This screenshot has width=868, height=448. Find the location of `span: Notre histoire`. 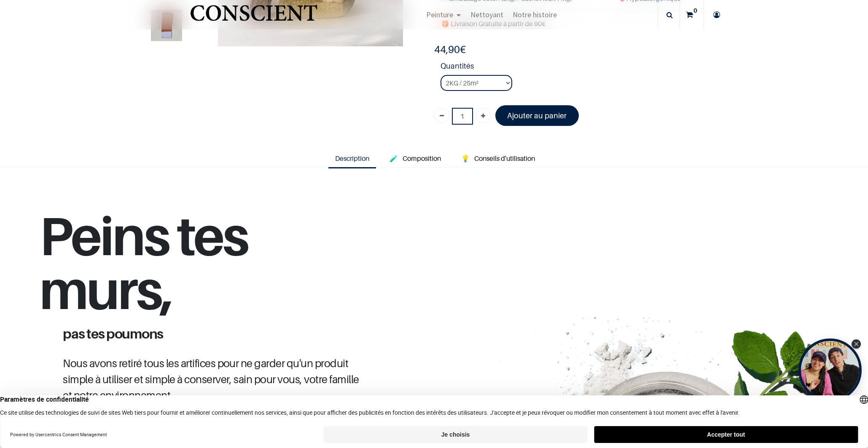

span: Notre histoire is located at coordinates (534, 14).